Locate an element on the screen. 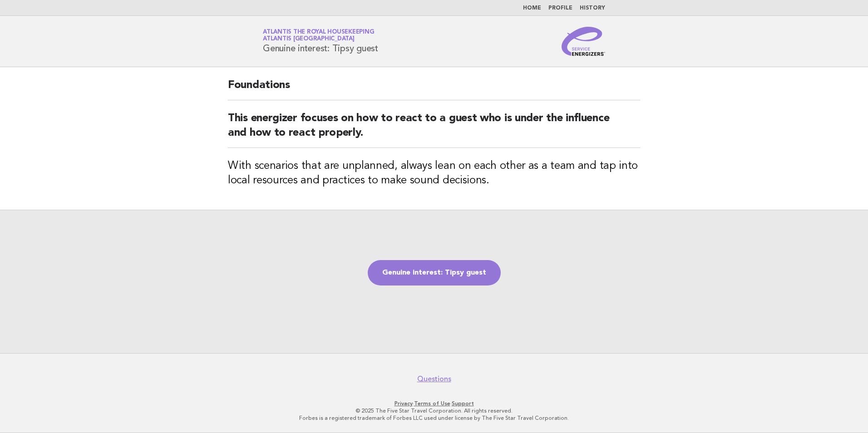 Image resolution: width=868 pixels, height=433 pixels. img: Service Energizers is located at coordinates (583, 41).